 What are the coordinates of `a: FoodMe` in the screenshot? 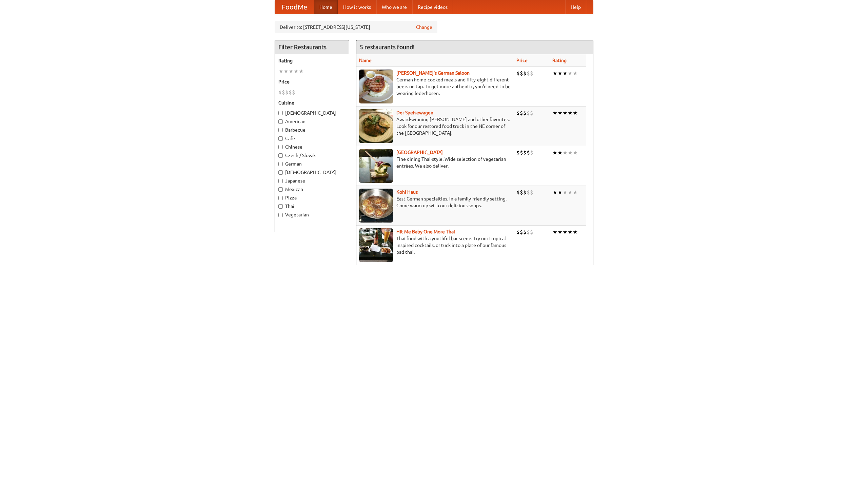 It's located at (294, 7).